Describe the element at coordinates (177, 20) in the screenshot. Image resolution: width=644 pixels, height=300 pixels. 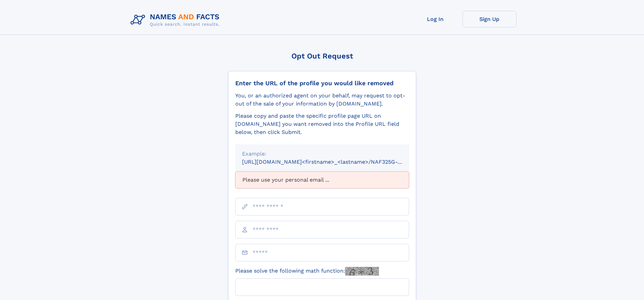
I see `img: Logo Names and Facts` at that location.